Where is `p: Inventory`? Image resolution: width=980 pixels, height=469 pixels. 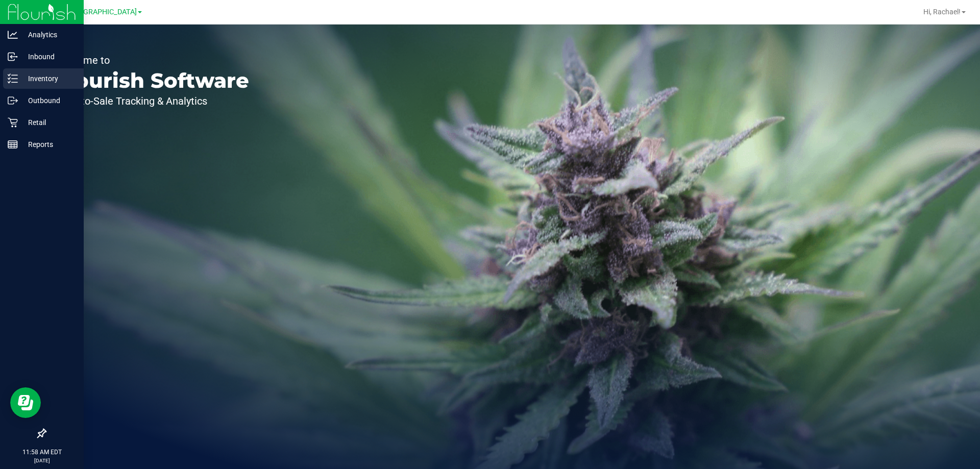
p: Inventory is located at coordinates (48, 79).